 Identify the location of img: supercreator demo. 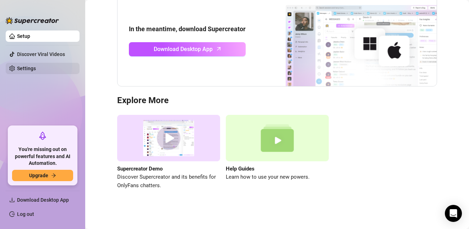
(169, 138).